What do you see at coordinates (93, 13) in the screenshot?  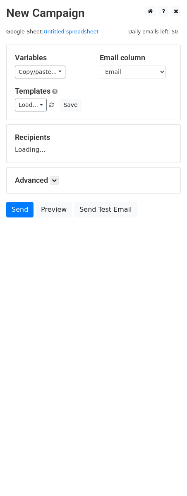 I see `h2: New Campaign` at bounding box center [93, 13].